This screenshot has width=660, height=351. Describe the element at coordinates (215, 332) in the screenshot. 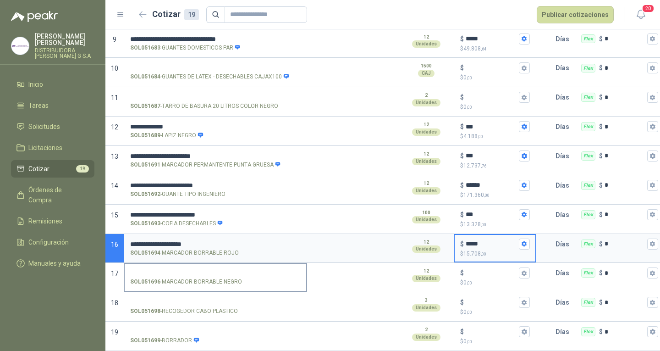

I see `input: SOL051699-BORRADOR` at that location.